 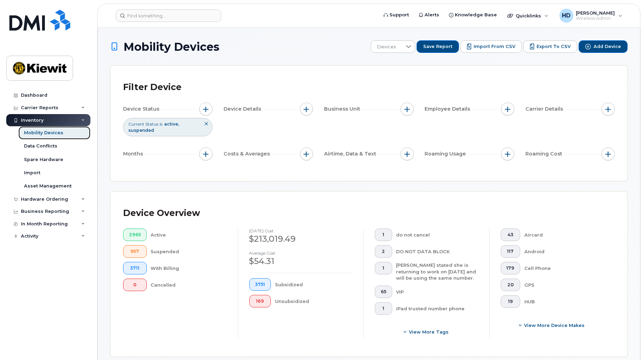 What do you see at coordinates (545, 154) in the screenshot?
I see `span: Roaming Cost` at bounding box center [545, 154].